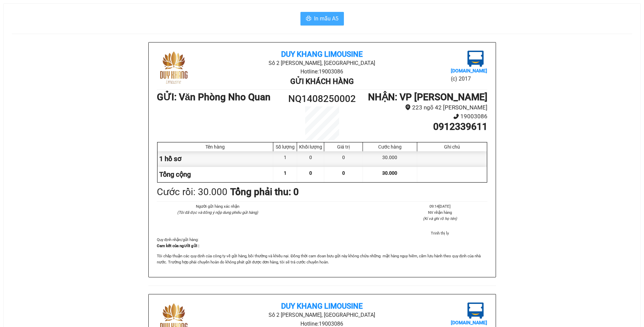 The width and height of the screenshot is (644, 327). What do you see at coordinates (322, 19) in the screenshot?
I see `button: printerIn mẫu A5` at bounding box center [322, 19].